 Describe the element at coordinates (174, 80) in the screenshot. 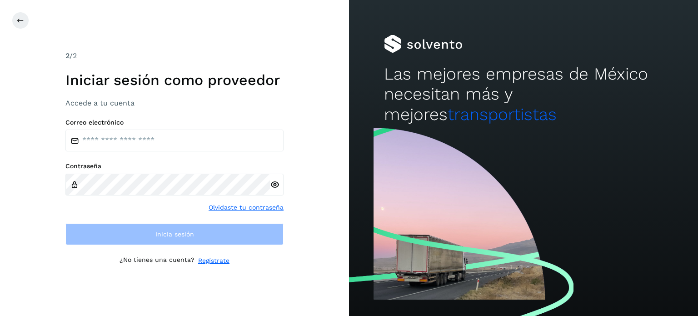

I see `h1: Iniciar sesión como proveedor` at that location.